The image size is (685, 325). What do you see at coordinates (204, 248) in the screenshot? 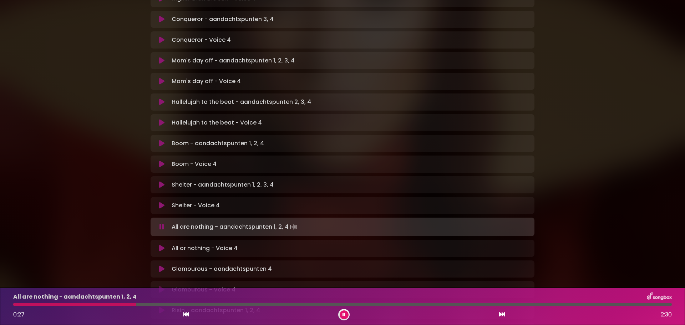
I see `p: All or nothing - Voice 4` at bounding box center [204, 248].